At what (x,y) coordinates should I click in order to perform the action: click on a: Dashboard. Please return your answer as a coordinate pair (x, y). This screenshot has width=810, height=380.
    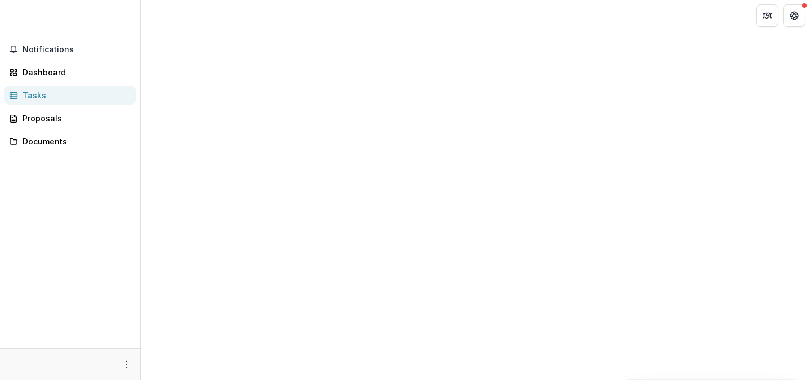
    Looking at the image, I should click on (70, 72).